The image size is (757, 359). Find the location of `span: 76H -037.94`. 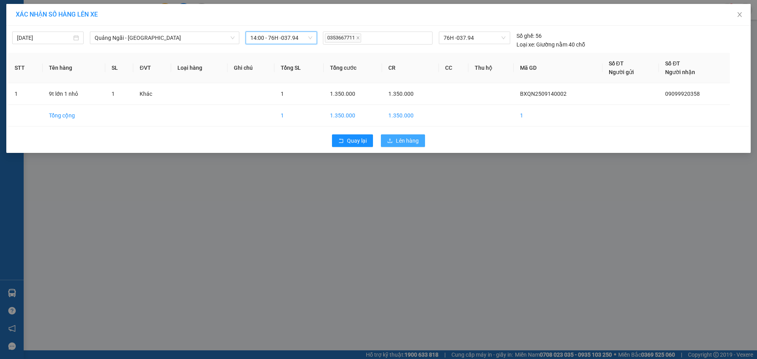

span: 76H -037.94 is located at coordinates (474, 38).